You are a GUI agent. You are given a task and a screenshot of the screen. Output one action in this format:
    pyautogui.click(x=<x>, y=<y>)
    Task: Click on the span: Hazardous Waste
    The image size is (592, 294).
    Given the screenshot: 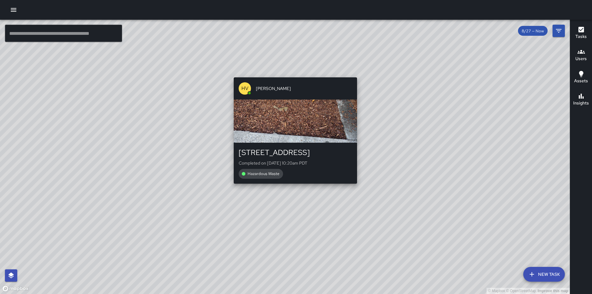 What is the action you would take?
    pyautogui.click(x=263, y=174)
    